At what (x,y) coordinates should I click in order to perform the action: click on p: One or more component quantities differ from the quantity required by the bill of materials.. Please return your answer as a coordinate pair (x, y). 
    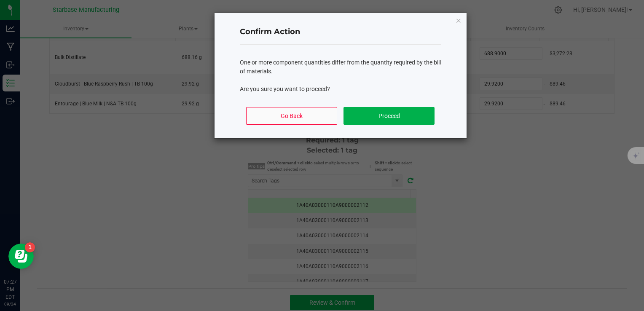
    Looking at the image, I should click on (341, 67).